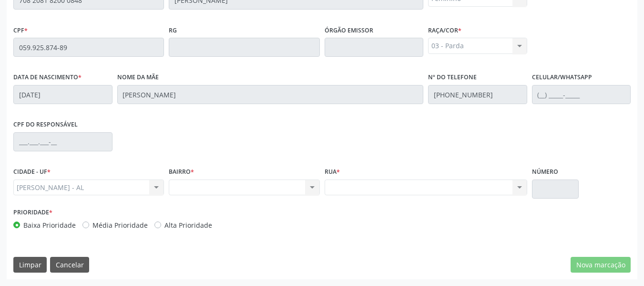  I want to click on label: CPF do responsável, so click(45, 125).